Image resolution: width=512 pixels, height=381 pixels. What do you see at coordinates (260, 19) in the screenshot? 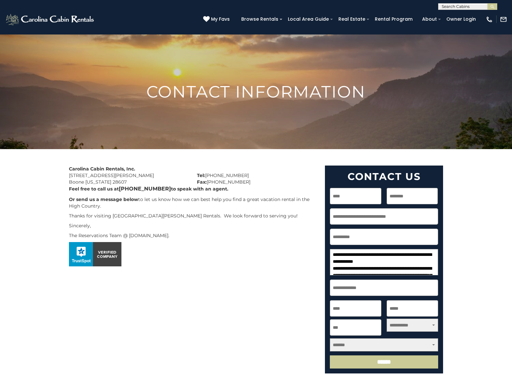
I see `a: Browse Rentals` at bounding box center [260, 19].